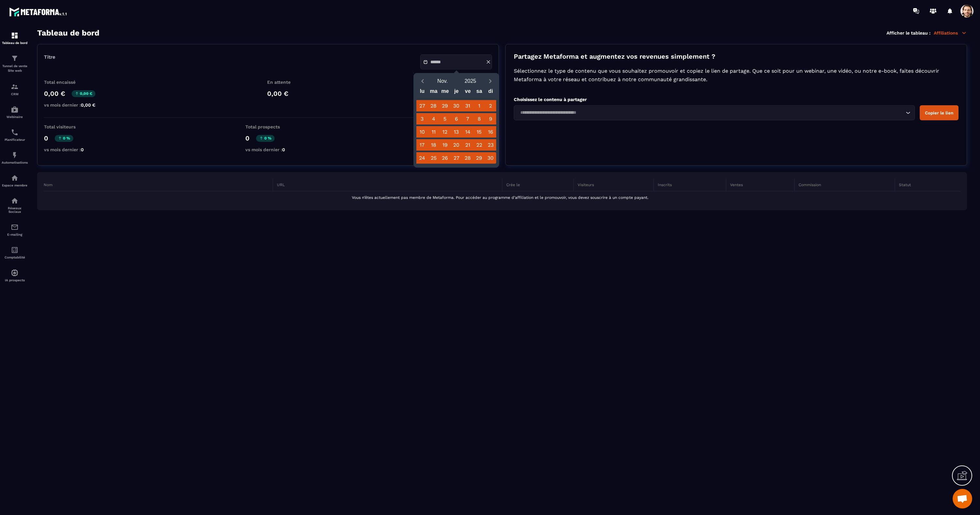 Image resolution: width=980 pixels, height=515 pixels. I want to click on div: 1, so click(479, 106).